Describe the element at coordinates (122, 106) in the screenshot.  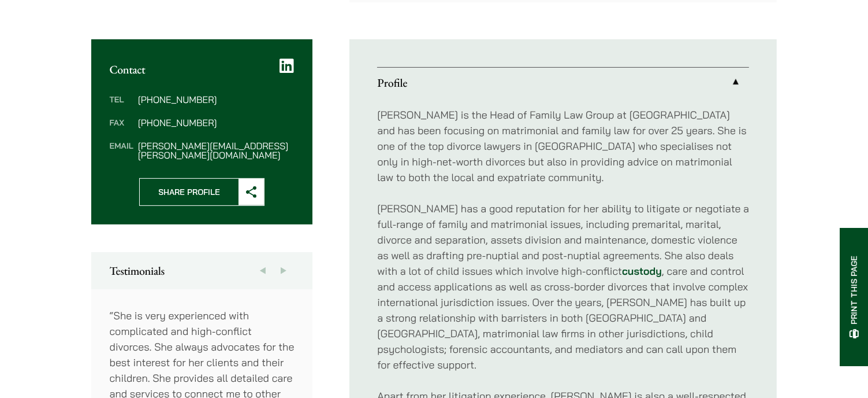
I see `dt: Tel` at that location.